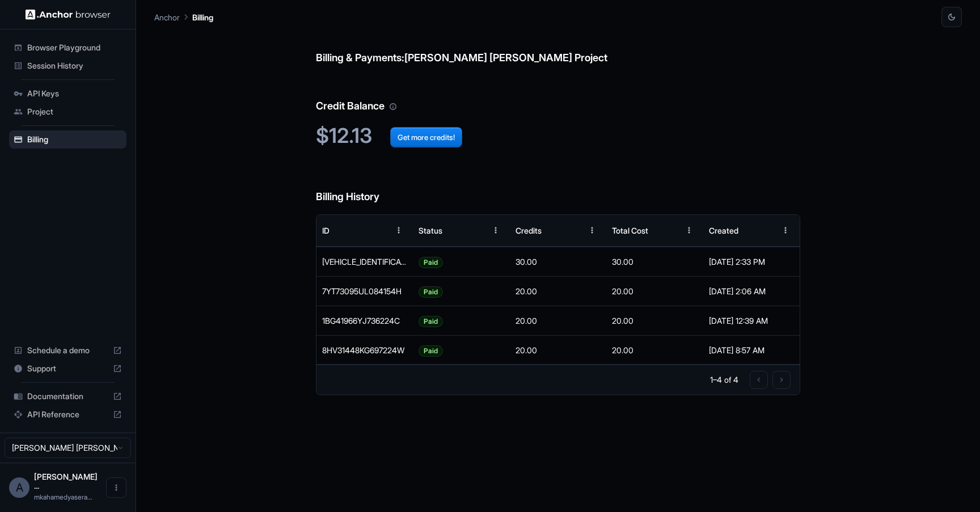 The height and width of the screenshot is (512, 980). I want to click on h2: $12.13, so click(558, 135).